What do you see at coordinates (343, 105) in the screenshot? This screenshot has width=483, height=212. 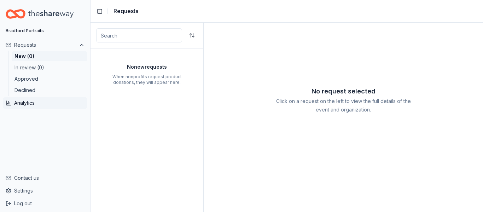 I see `p: Click on a request on the left to view the full details of the event and organization.` at bounding box center [343, 105].